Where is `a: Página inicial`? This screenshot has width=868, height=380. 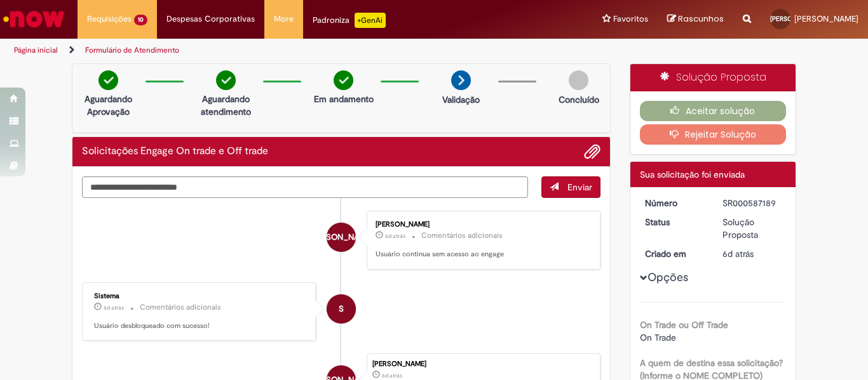
a: Página inicial is located at coordinates (35, 50).